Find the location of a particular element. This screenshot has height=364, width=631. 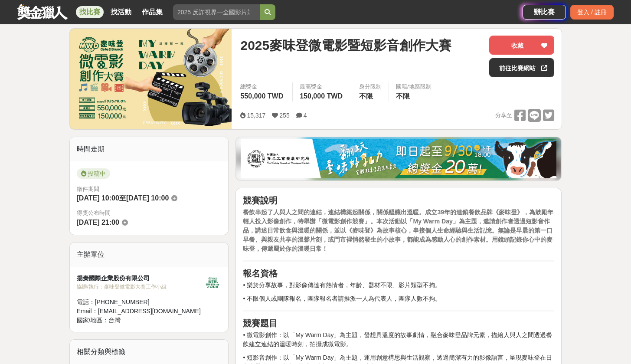

div: 相關分類與標籤 is located at coordinates (149, 352).